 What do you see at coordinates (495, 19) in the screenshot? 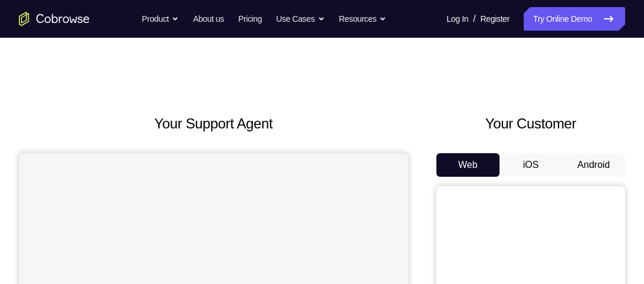
I see `a: Register` at bounding box center [495, 19].